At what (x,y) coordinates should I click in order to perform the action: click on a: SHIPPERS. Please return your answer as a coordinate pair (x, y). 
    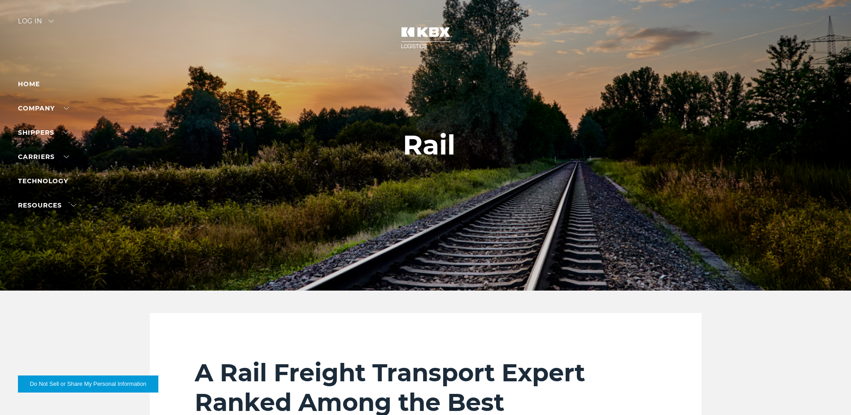
    Looking at the image, I should click on (43, 132).